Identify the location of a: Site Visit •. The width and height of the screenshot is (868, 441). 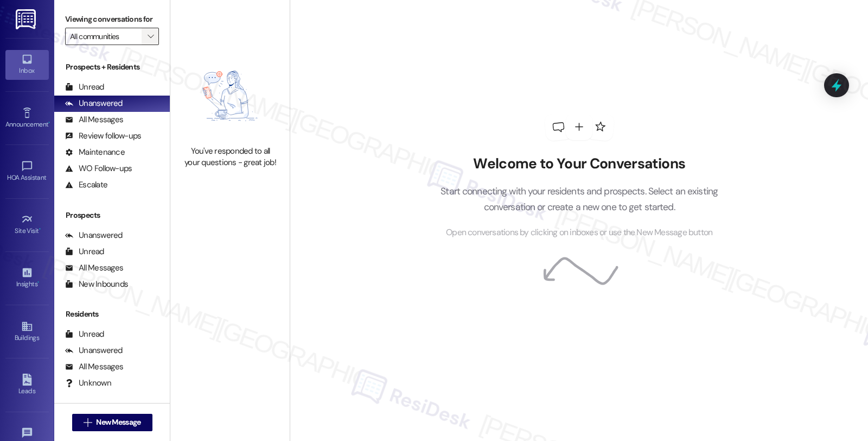
(27, 225).